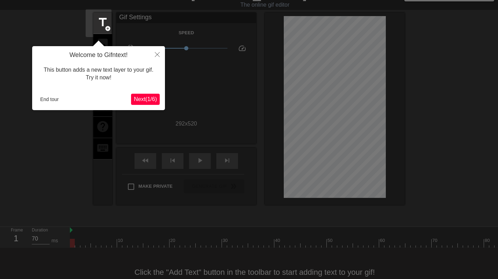 The image size is (498, 279). What do you see at coordinates (49, 99) in the screenshot?
I see `button: End tour` at bounding box center [49, 99].